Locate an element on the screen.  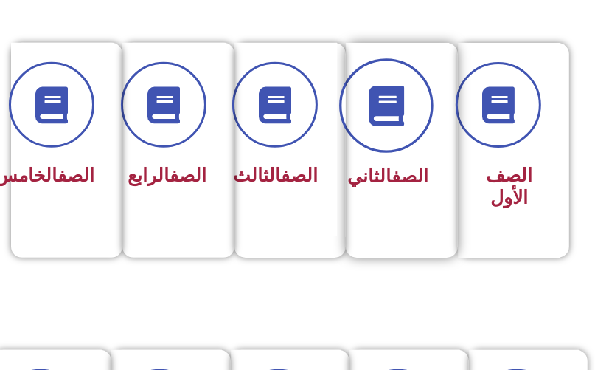
span: الصف الأول is located at coordinates (509, 186).